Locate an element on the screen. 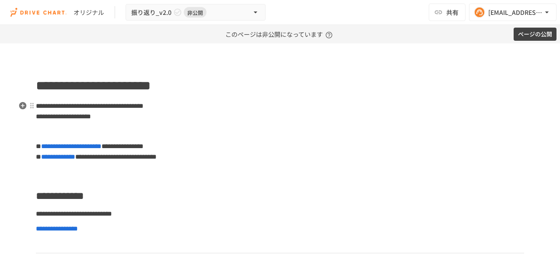 The image size is (560, 266). span: 振り返り_v2.0 is located at coordinates (151, 12).